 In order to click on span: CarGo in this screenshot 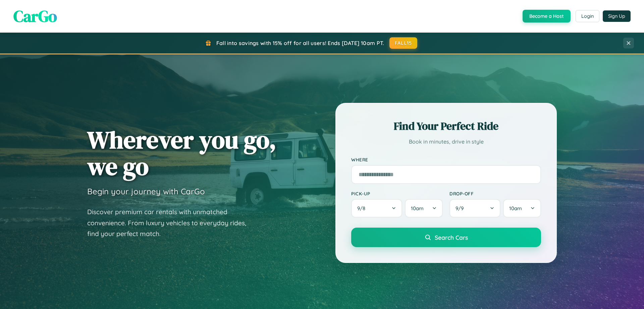, I will do `click(35, 16)`.